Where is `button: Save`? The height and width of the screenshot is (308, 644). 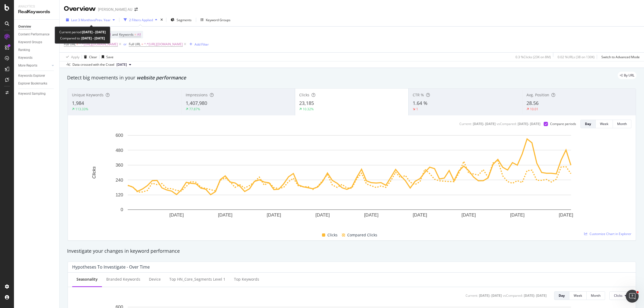 button: Save is located at coordinates (106, 57).